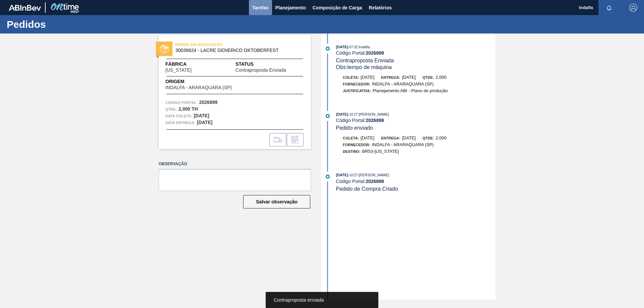  Describe the element at coordinates (290, 8) in the screenshot. I see `span: Planejamento` at that location.